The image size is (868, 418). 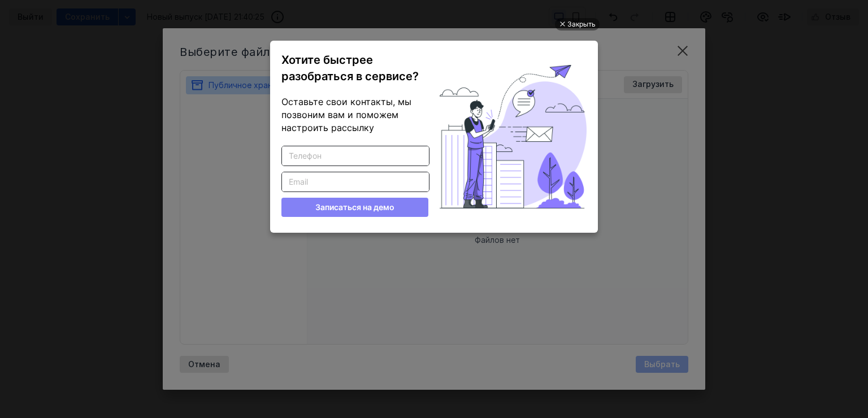 I want to click on button: Записаться на демо, so click(x=355, y=208).